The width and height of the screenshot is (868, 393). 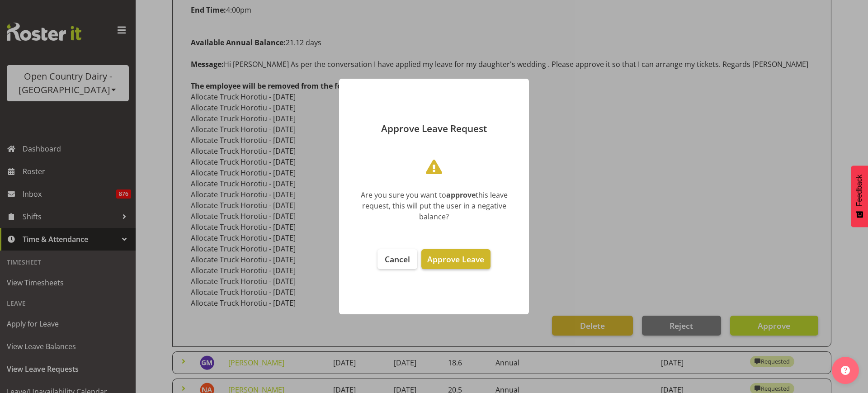 What do you see at coordinates (434, 206) in the screenshot?
I see `div: Are you sure you want to this leave request, this will put the user in a negative balance?` at bounding box center [434, 206].